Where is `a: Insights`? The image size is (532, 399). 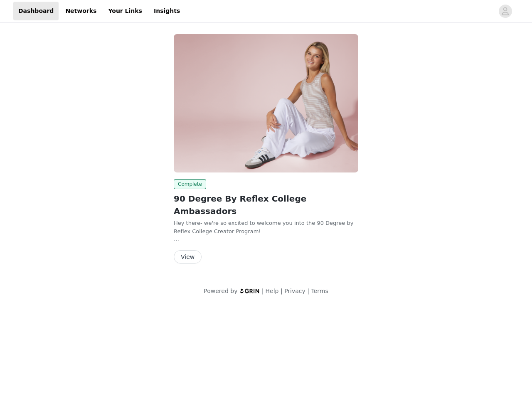
a: Insights is located at coordinates (167, 11).